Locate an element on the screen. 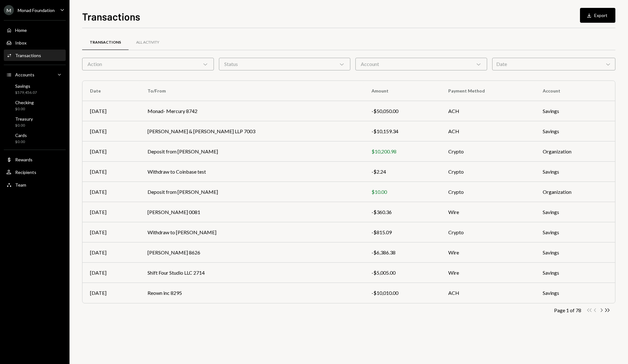 The image size is (628, 364). div: Status is located at coordinates (284, 64).